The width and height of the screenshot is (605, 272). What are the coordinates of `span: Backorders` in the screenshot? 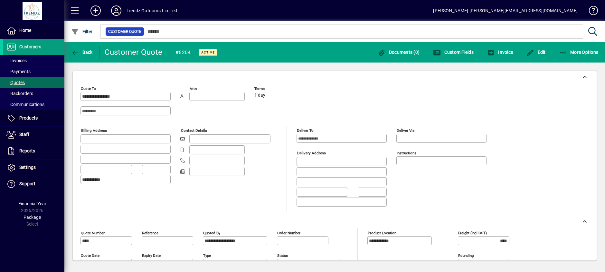 It's located at (20, 93).